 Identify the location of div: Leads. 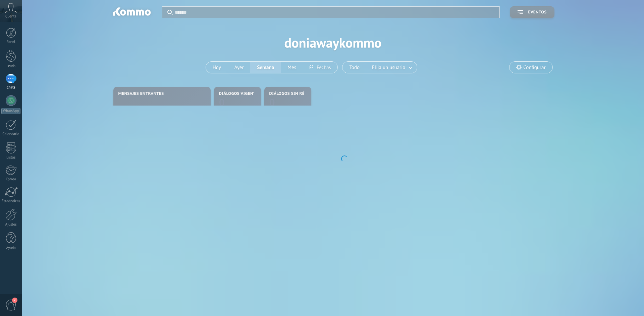
(11, 66).